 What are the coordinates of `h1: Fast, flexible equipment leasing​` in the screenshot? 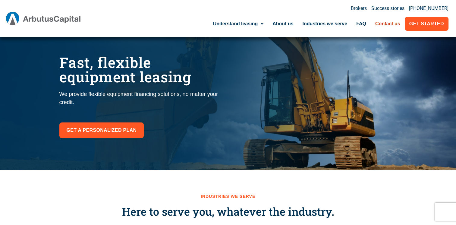 It's located at (141, 70).